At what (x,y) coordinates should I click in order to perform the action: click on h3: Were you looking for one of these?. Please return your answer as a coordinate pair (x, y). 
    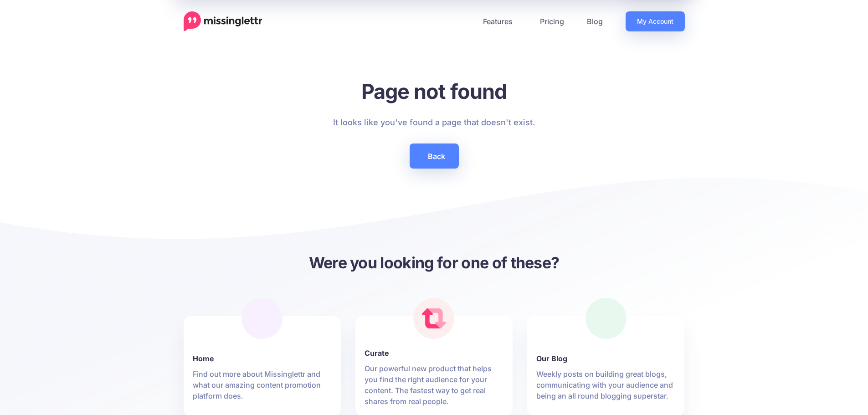
    Looking at the image, I should click on (434, 263).